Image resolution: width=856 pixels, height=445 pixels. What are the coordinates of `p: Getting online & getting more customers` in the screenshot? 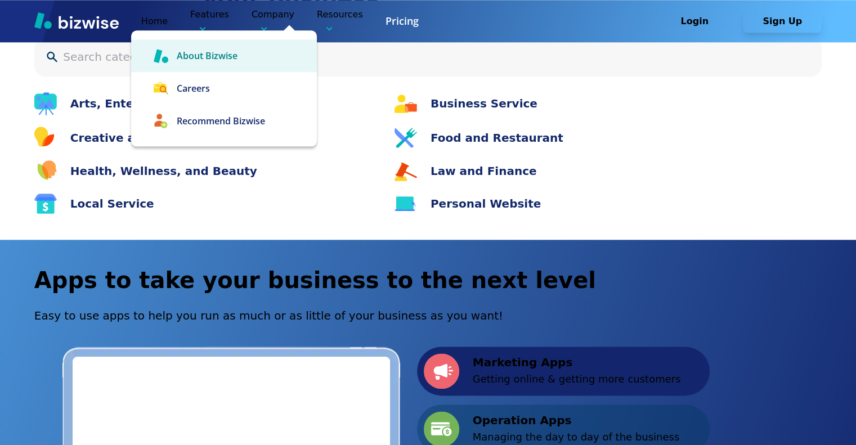 It's located at (577, 379).